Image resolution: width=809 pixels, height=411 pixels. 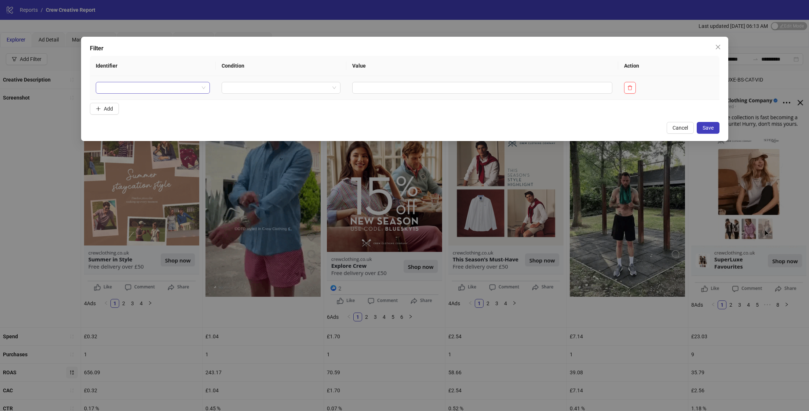 I want to click on button: Add, so click(x=104, y=109).